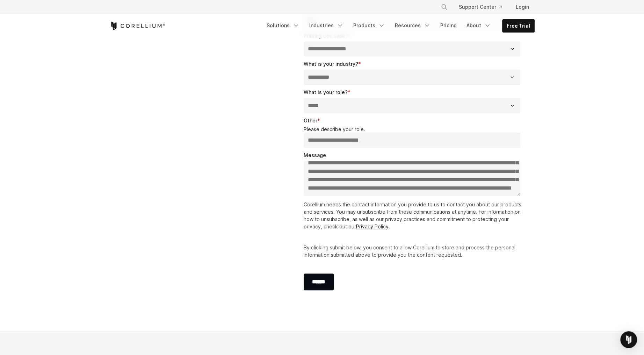 This screenshot has height=355, width=644. I want to click on div: Open Intercom Messenger, so click(629, 340).